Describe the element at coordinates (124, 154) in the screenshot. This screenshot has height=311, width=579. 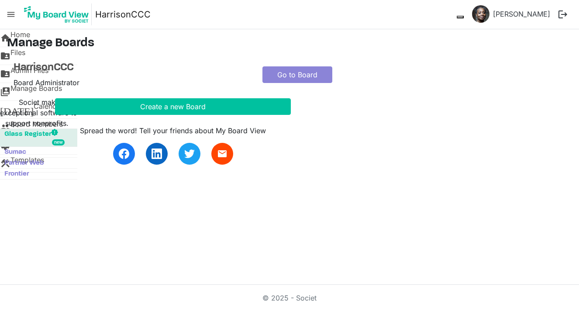
I see `img: facebook.svg` at that location.